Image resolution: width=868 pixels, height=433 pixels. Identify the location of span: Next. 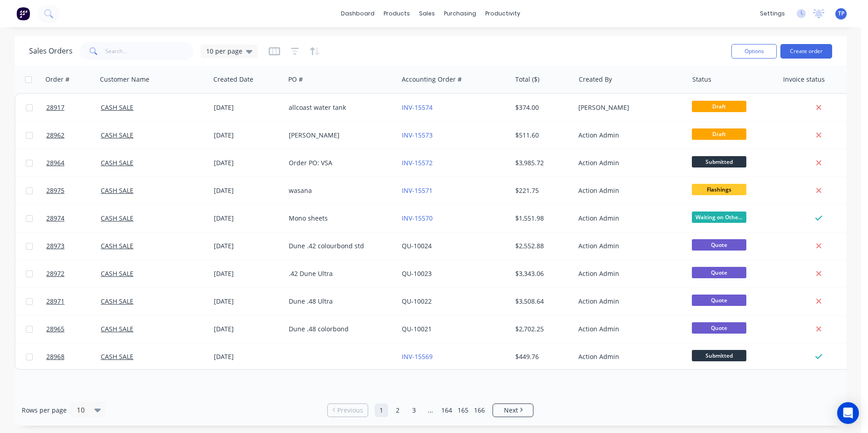
(510, 410).